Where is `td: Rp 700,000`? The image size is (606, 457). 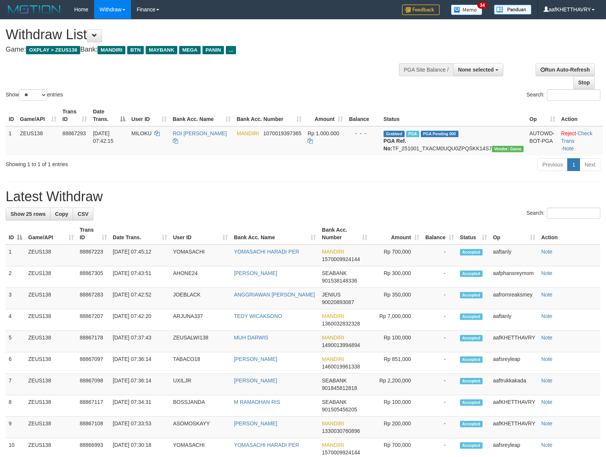 td: Rp 700,000 is located at coordinates (396, 255).